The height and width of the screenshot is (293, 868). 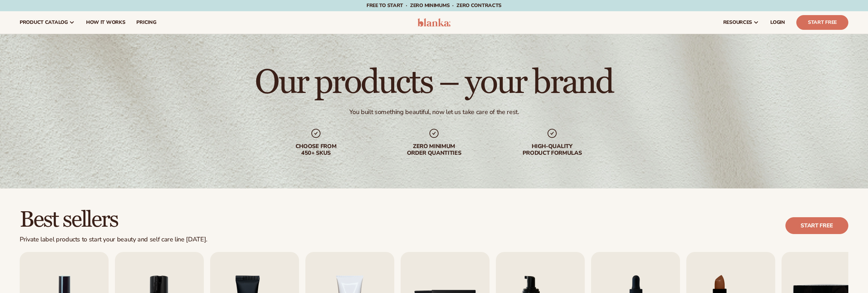 What do you see at coordinates (434, 5) in the screenshot?
I see `span: Free to start · ZERO minimums · ZERO contracts` at bounding box center [434, 5].